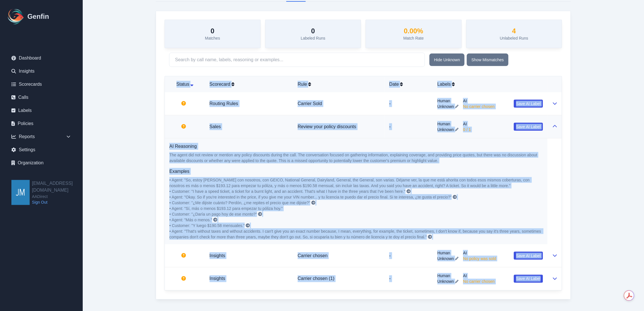 The width and height of the screenshot is (644, 311). Describe the element at coordinates (38, 17) in the screenshot. I see `h1: Genfin` at that location.